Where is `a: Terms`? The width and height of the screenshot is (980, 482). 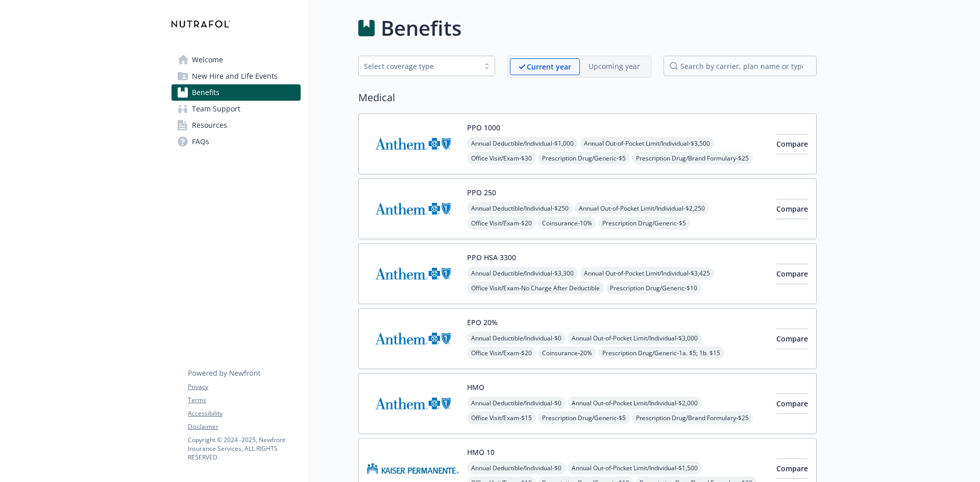
a: Terms is located at coordinates (244, 400).